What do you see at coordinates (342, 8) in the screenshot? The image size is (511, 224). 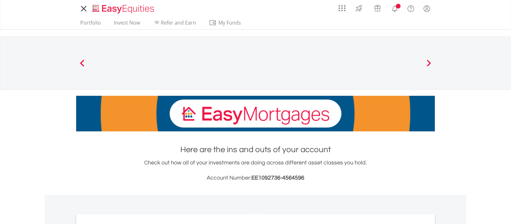 I see `img: grid-menu-icon.svg` at bounding box center [342, 8].